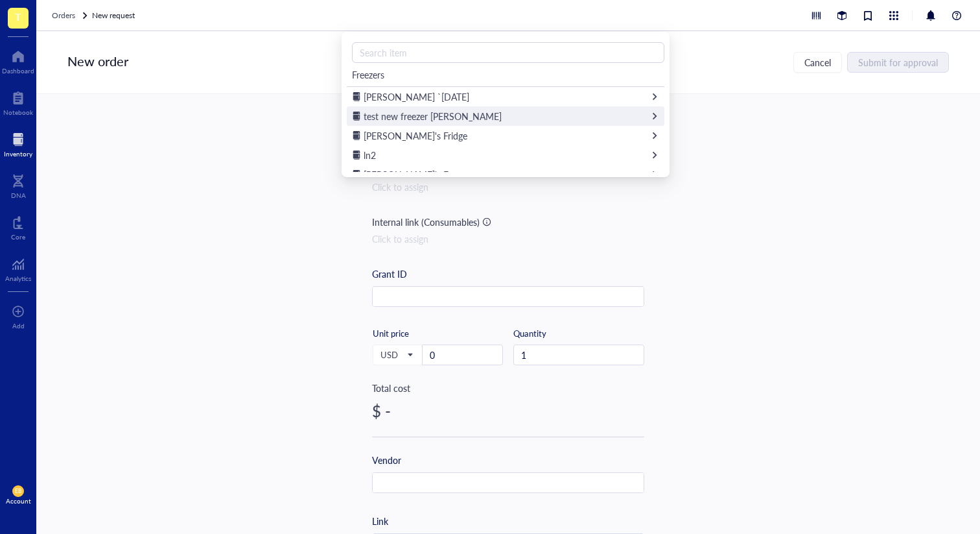  Describe the element at coordinates (508, 388) in the screenshot. I see `div: Total cost` at that location.